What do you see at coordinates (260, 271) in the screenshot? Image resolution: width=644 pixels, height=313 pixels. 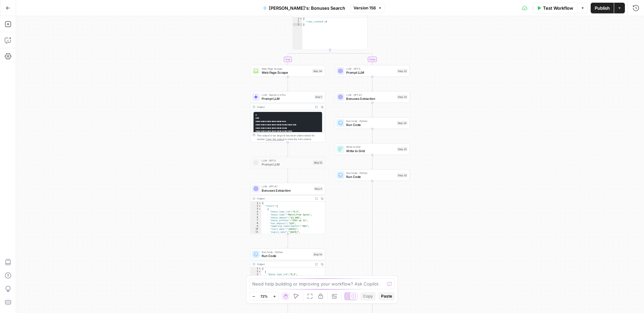 I see `span: Toggle code folding, rows 2 through 22` at bounding box center [260, 271].